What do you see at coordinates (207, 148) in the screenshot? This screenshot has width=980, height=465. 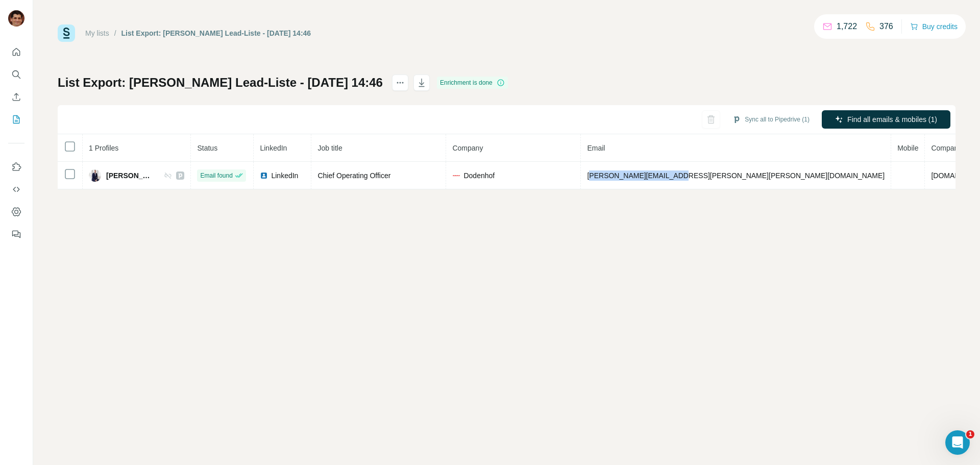 I see `span: Status` at bounding box center [207, 148].